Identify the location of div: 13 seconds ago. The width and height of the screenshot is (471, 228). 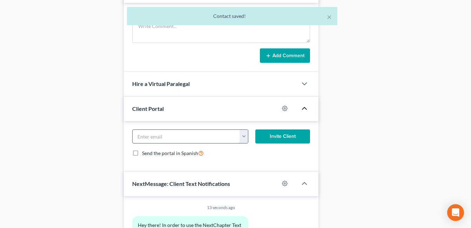
(221, 207).